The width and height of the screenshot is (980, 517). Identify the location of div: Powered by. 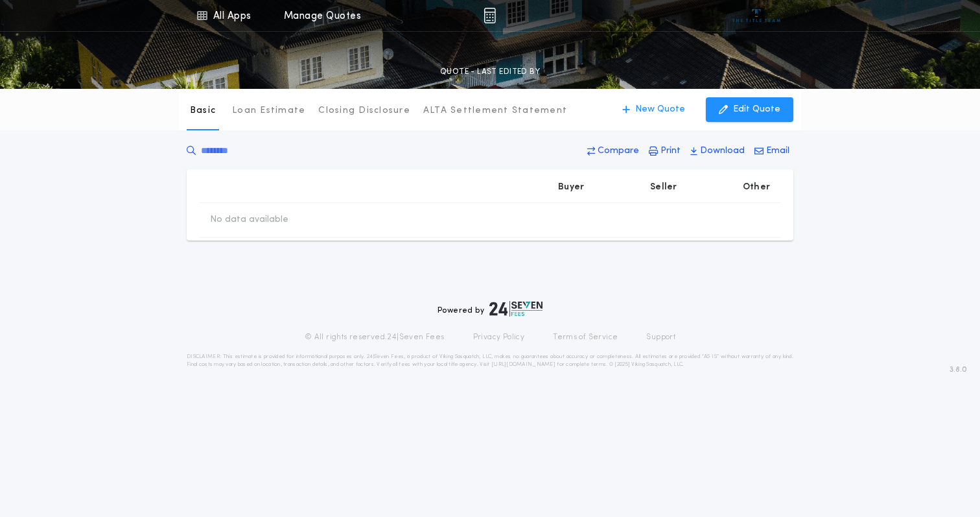
(490, 309).